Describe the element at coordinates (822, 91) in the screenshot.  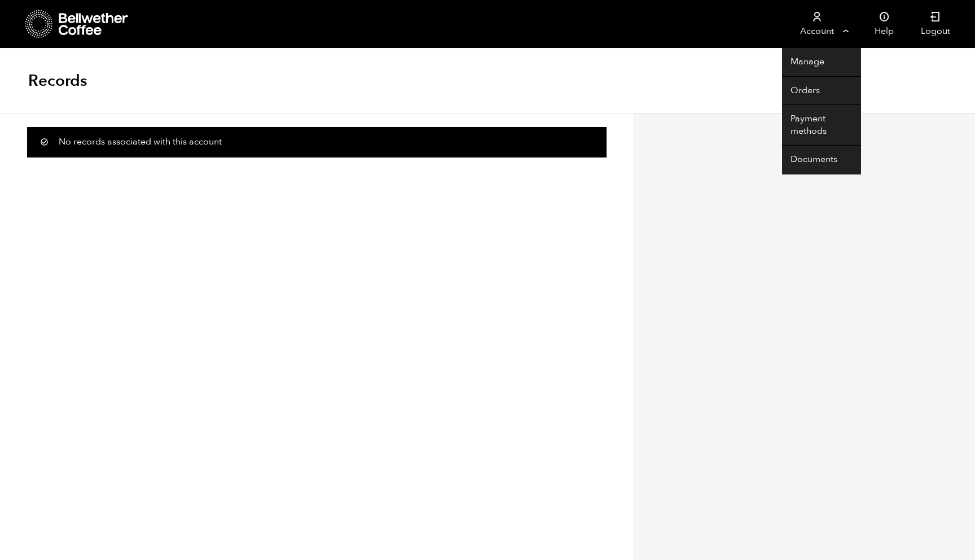
I see `a: Orders` at that location.